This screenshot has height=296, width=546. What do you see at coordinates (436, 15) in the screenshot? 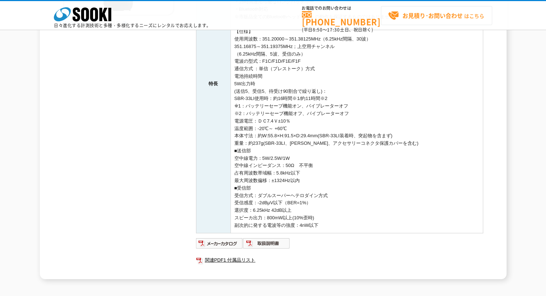
I see `a: お見積り･お問い合わせはこちら` at bounding box center [436, 15].